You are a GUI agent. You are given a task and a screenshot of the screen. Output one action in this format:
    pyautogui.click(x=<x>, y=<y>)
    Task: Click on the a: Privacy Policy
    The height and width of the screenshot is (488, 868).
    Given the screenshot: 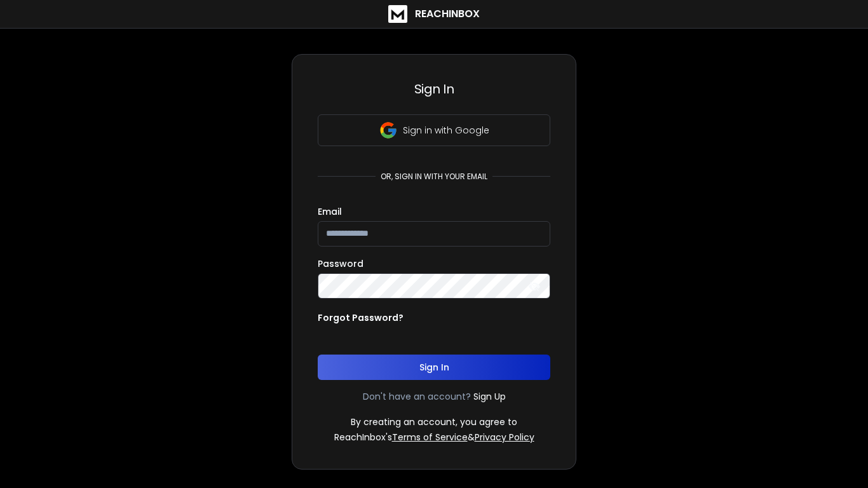 What is the action you would take?
    pyautogui.click(x=504, y=437)
    